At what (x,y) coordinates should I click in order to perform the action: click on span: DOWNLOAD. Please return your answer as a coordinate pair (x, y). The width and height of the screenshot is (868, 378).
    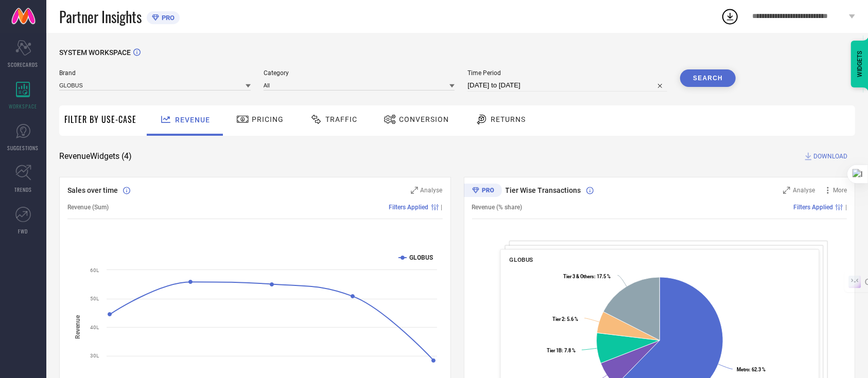
    Looking at the image, I should click on (830, 156).